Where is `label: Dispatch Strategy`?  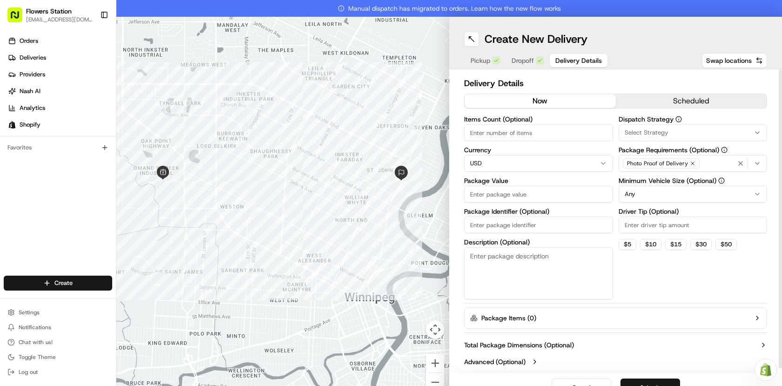
label: Dispatch Strategy is located at coordinates (693, 119).